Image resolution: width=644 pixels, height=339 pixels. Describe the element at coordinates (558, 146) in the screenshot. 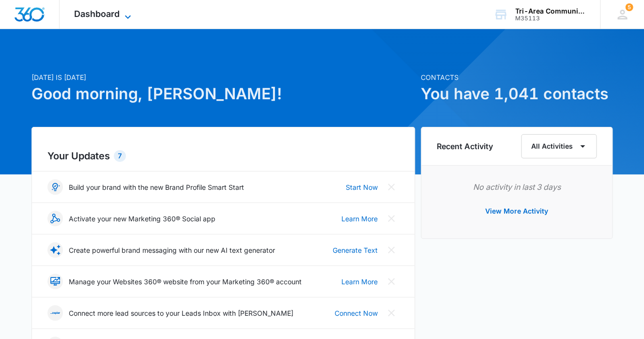

I see `button: All Activities` at that location.